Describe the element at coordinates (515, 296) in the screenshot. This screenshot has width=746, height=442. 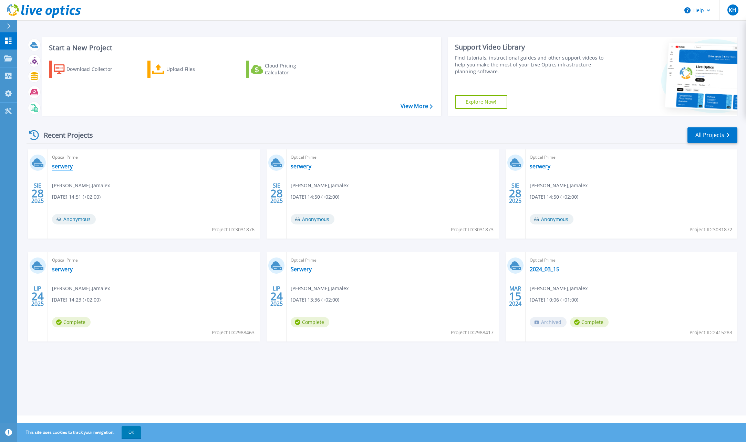
I see `div: MAR 2024` at that location.